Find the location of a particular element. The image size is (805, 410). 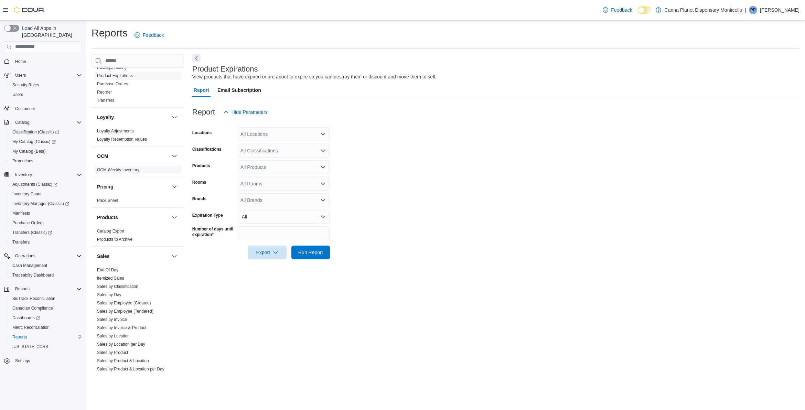

span: Canadian Compliance is located at coordinates (46, 308).